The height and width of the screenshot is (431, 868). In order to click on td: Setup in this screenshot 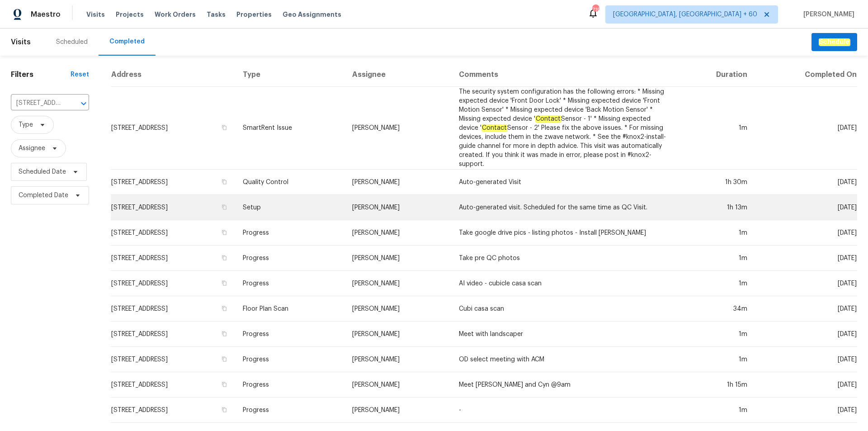, I will do `click(290, 207)`.